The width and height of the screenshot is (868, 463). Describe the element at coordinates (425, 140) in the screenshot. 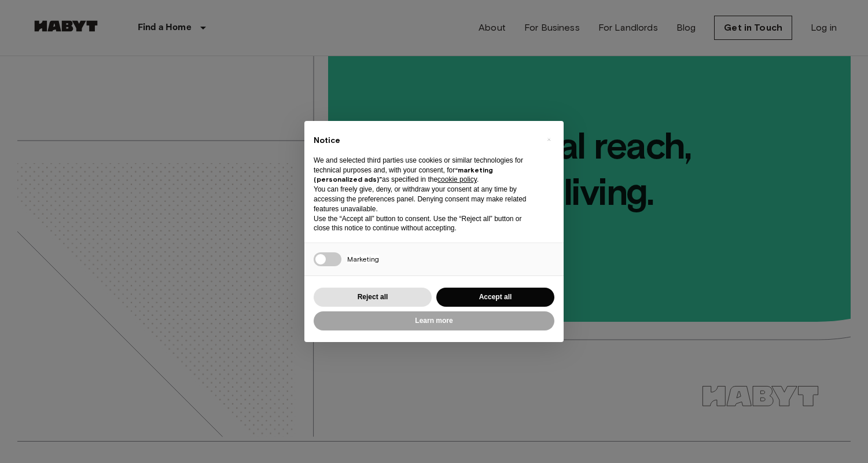

I see `h2: Notice` at that location.